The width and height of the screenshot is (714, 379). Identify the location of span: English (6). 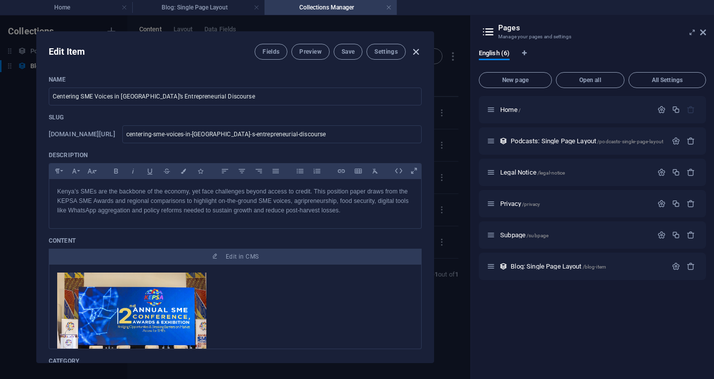
(494, 54).